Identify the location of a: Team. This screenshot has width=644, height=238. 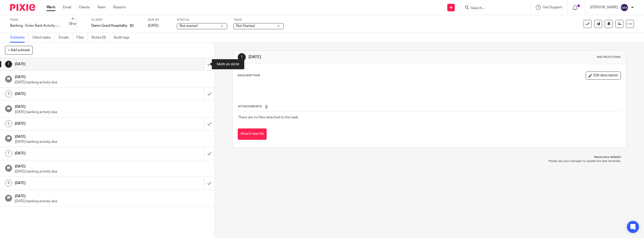
(101, 7).